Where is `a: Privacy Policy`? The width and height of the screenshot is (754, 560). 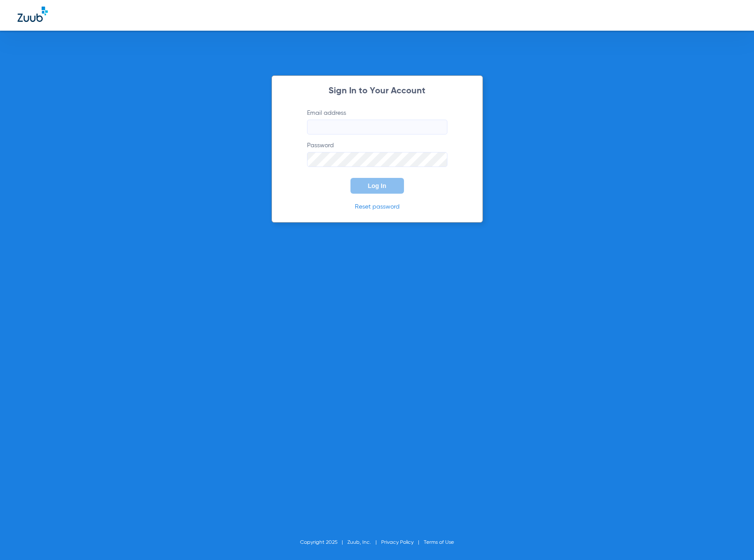
a: Privacy Policy is located at coordinates (397, 542).